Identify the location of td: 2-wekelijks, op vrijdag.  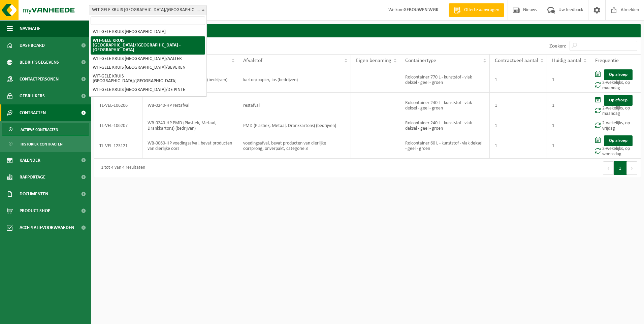
(616, 126).